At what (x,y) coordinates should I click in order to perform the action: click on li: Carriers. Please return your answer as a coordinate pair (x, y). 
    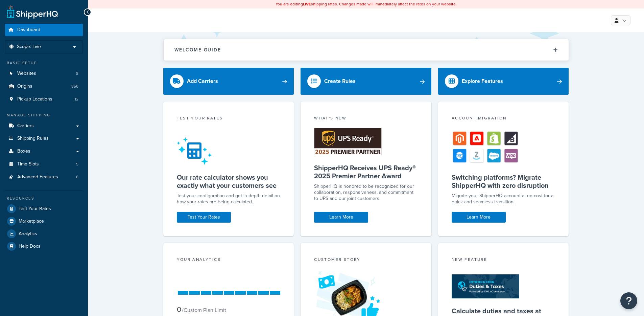
    Looking at the image, I should click on (44, 126).